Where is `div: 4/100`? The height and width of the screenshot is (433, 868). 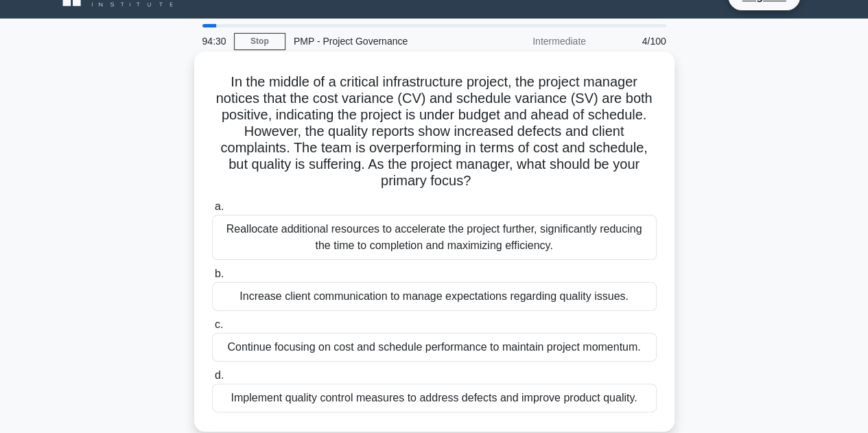
div: 4/100 is located at coordinates (634, 41).